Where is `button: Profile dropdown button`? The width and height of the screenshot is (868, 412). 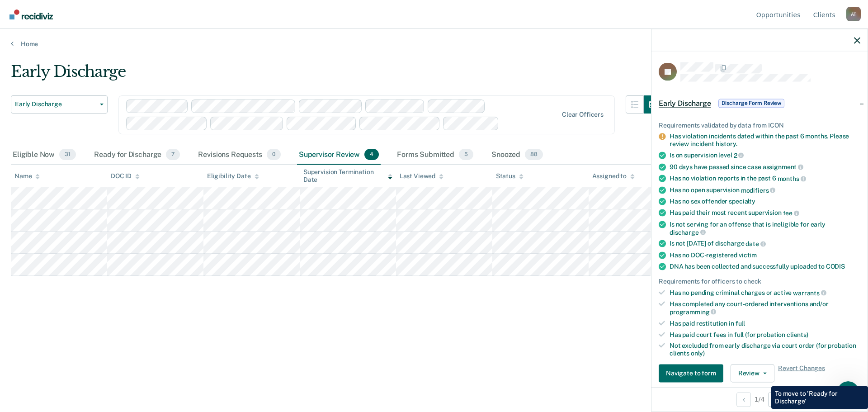
button: Profile dropdown button is located at coordinates (853, 14).